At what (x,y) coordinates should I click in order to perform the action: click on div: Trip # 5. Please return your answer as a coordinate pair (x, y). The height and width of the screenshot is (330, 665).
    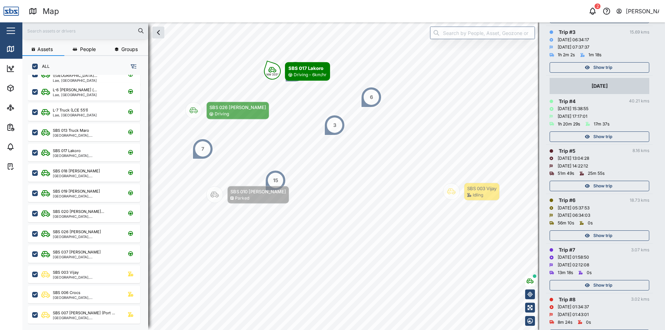
    Looking at the image, I should click on (567, 151).